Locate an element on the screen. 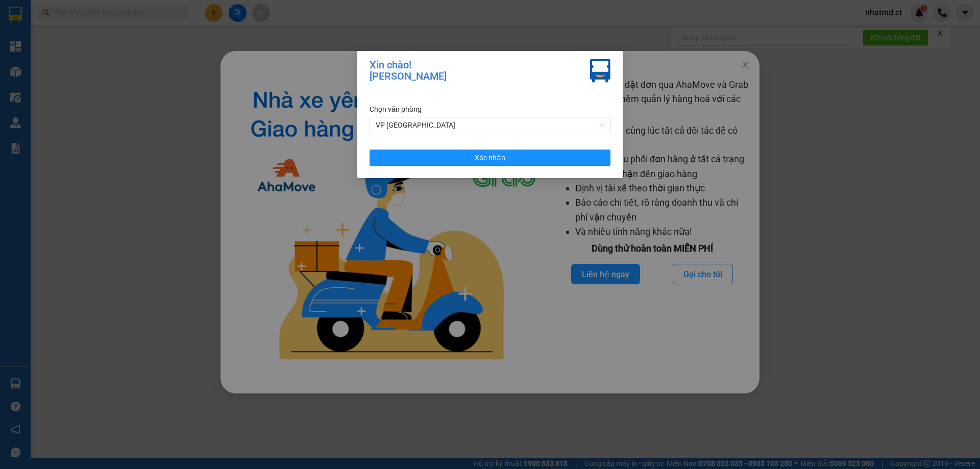 The height and width of the screenshot is (469, 980). img: vxr-icon is located at coordinates (600, 71).